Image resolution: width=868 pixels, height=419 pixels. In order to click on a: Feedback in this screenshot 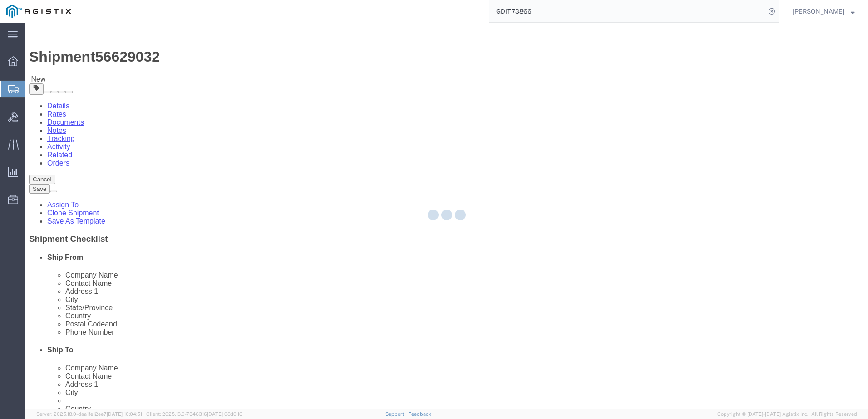, I will do `click(419, 415)`.